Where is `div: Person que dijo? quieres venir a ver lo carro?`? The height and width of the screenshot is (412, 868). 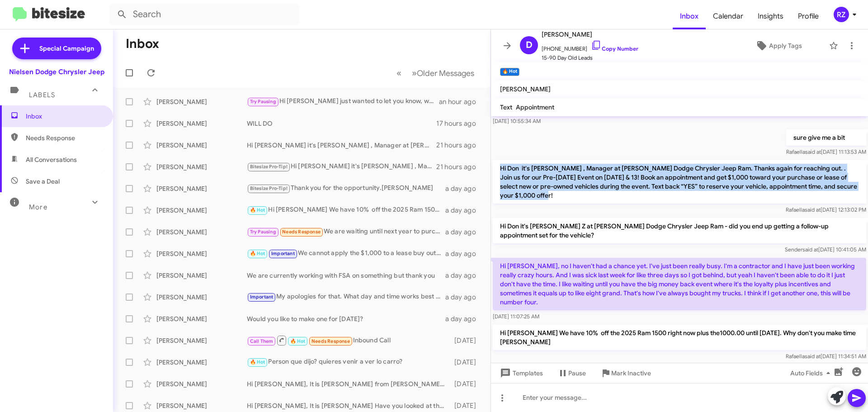
div: Person que dijo? quieres venir a ver lo carro? is located at coordinates (348, 362).